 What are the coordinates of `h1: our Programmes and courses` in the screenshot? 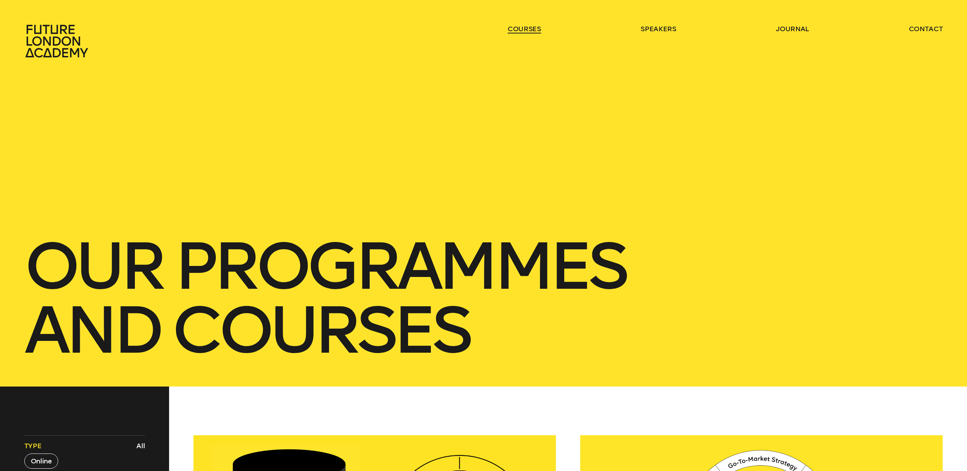 It's located at (484, 298).